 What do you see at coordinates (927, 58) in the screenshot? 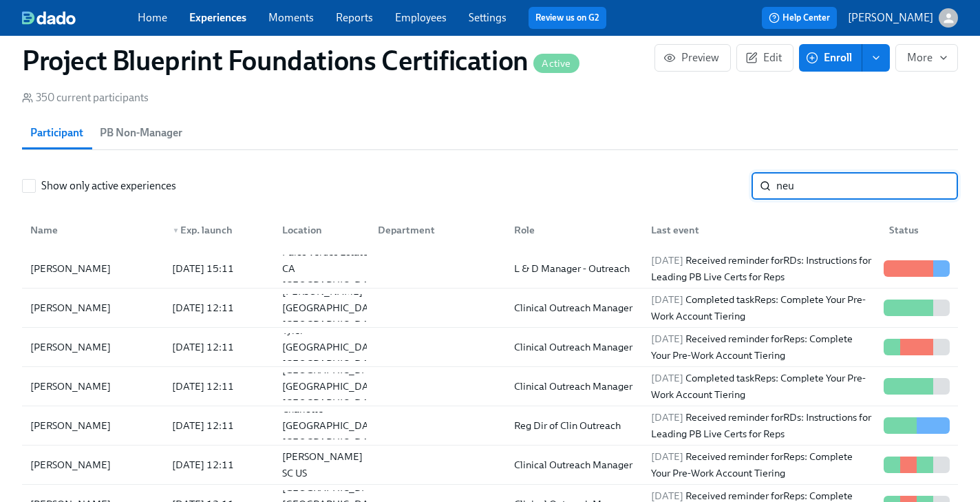
I see `button: More` at bounding box center [927, 58].